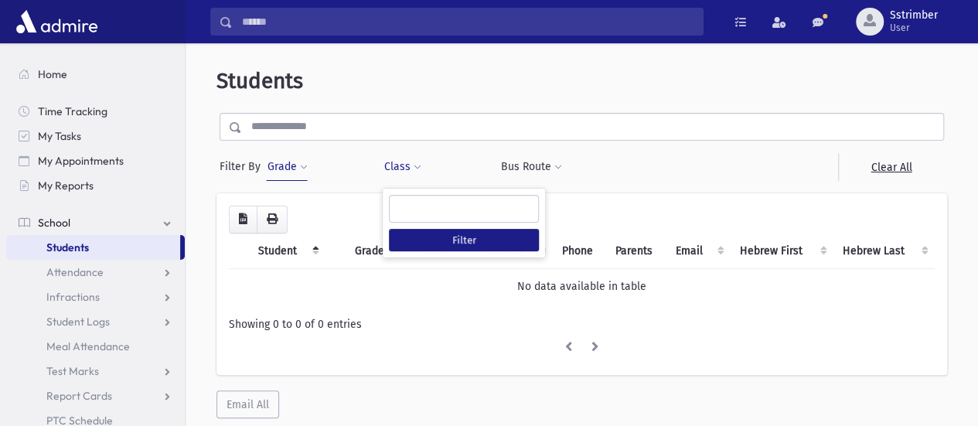 Image resolution: width=978 pixels, height=426 pixels. Describe the element at coordinates (54, 223) in the screenshot. I see `span: School` at that location.